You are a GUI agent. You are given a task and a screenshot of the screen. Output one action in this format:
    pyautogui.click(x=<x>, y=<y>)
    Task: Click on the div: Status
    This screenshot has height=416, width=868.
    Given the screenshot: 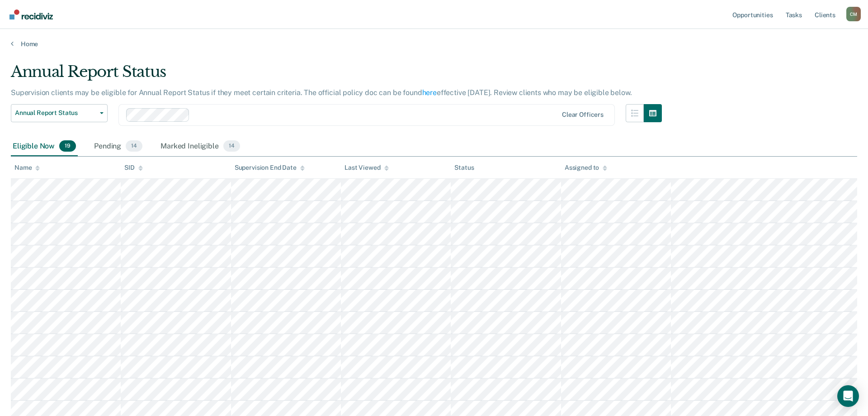 What is the action you would take?
    pyautogui.click(x=464, y=167)
    